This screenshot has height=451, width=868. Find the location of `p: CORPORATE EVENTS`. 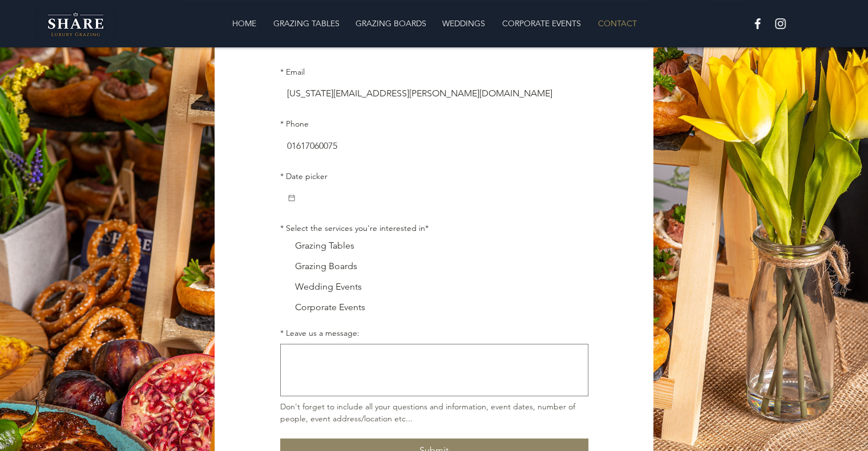

p: CORPORATE EVENTS is located at coordinates (542, 24).